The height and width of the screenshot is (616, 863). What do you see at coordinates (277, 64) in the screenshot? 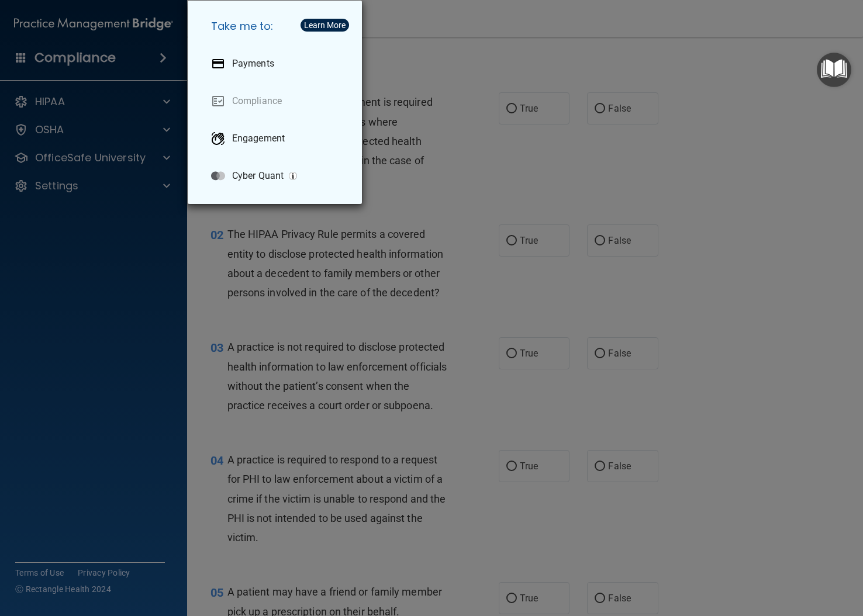
I see `a: Payments` at bounding box center [277, 64].